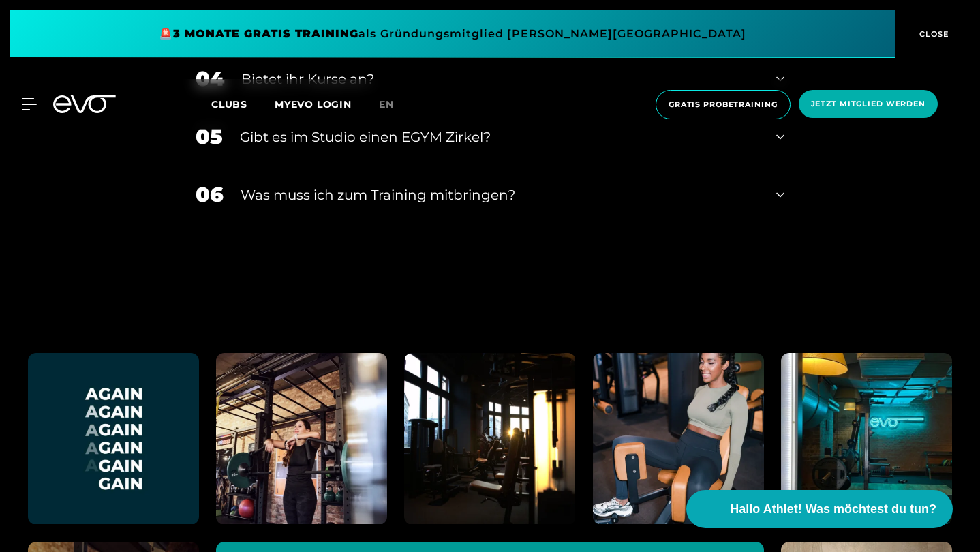  Describe the element at coordinates (869, 104) in the screenshot. I see `a: Jetzt Mitglied werden` at that location.